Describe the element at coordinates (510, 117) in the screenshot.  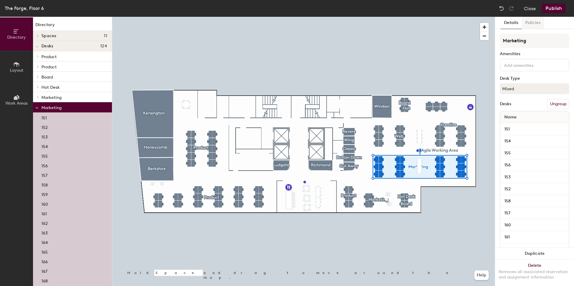
I see `span: Name` at that location.